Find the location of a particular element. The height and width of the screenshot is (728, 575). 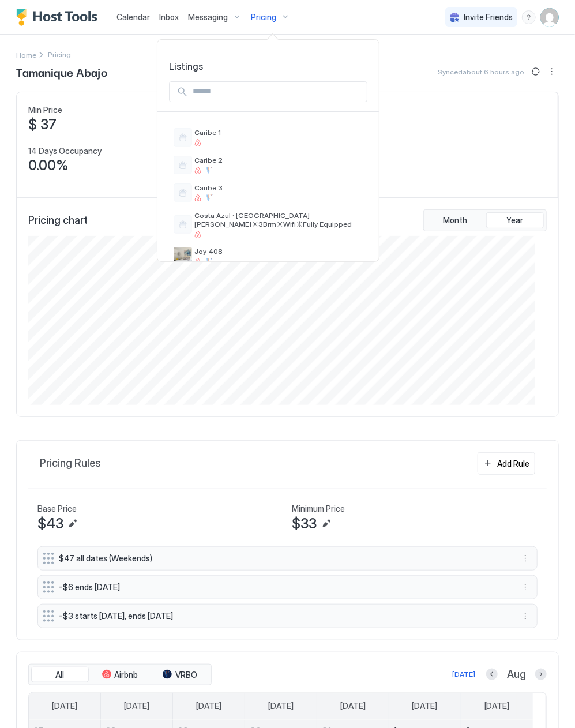

span: Caribe 1 is located at coordinates (278, 132).